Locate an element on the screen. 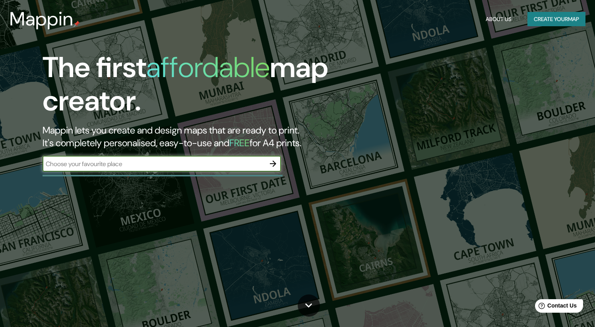 The image size is (595, 327). h5: FREE is located at coordinates (239, 143).